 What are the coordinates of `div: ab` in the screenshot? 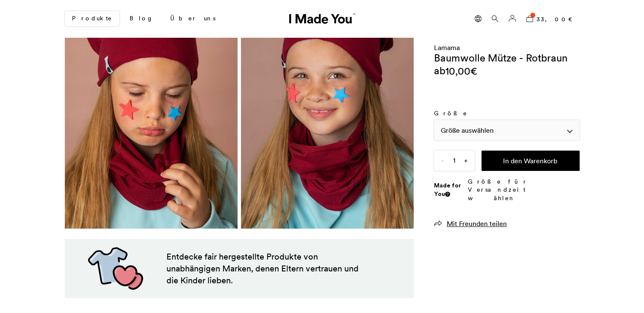 It's located at (455, 71).